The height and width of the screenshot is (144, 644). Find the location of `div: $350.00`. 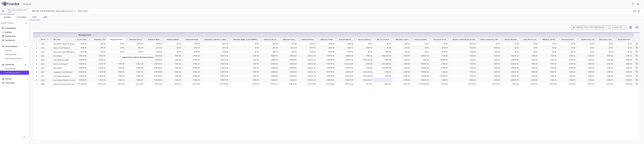

div: $350.00 is located at coordinates (345, 48).